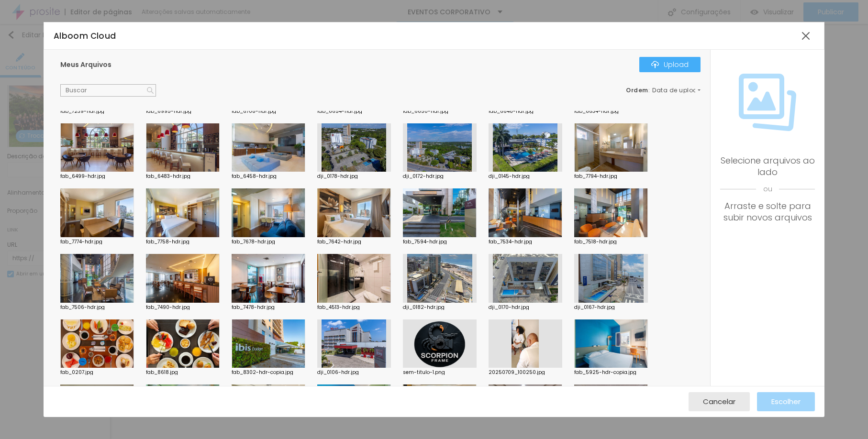  Describe the element at coordinates (670, 64) in the screenshot. I see `div: Upload` at that location.